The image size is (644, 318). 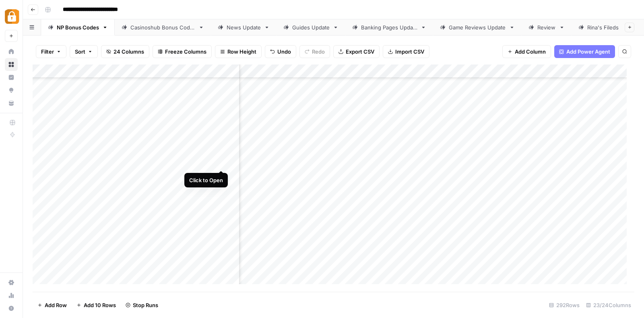 What do you see at coordinates (96, 305) in the screenshot?
I see `button: Add 10 Rows` at bounding box center [96, 305].